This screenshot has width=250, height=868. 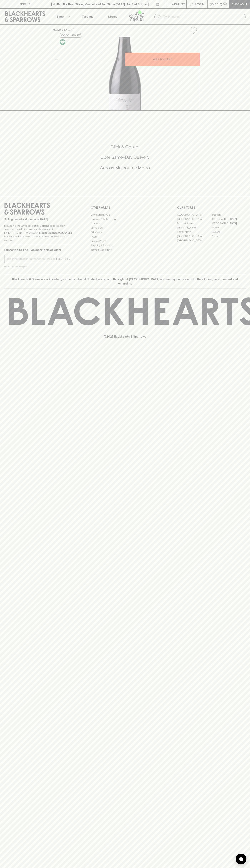 What do you see at coordinates (241, 859) in the screenshot?
I see `img: bubble-icon` at bounding box center [241, 859].